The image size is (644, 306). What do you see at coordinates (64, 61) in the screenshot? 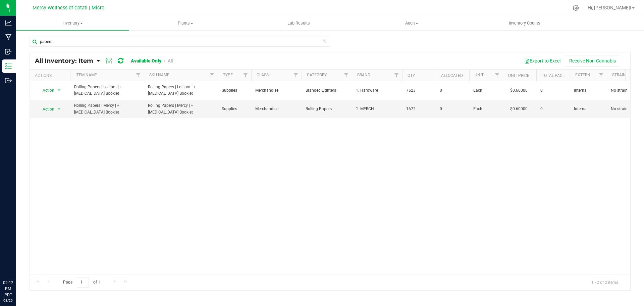
I see `span: All Inventory: Item` at bounding box center [64, 61].